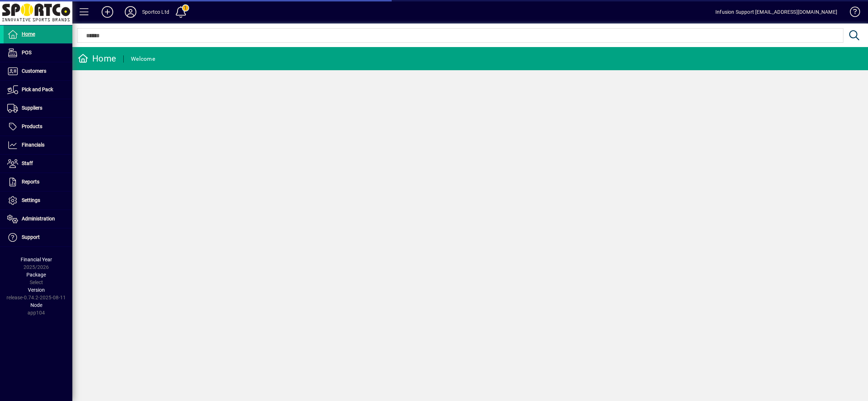 The width and height of the screenshot is (868, 401). I want to click on a: Staff, so click(38, 164).